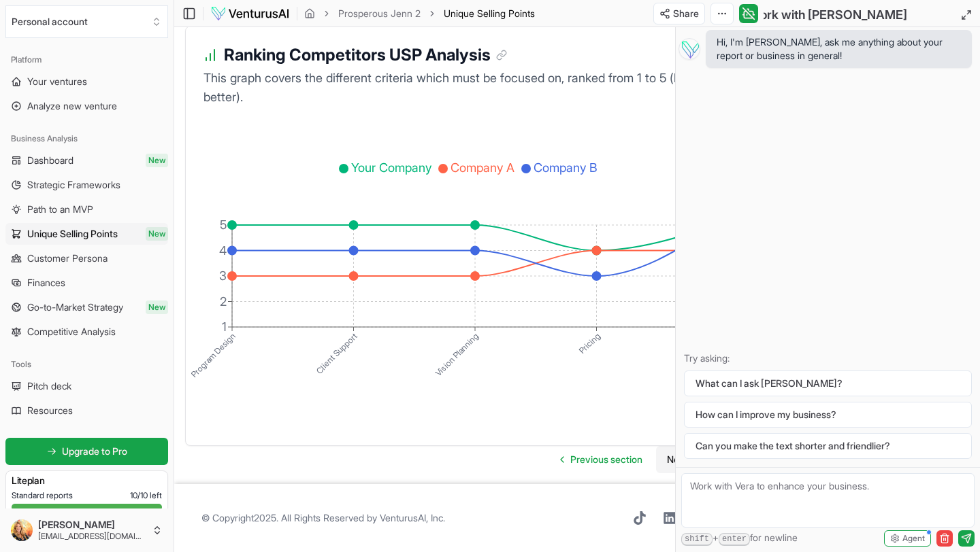  Describe the element at coordinates (250, 14) in the screenshot. I see `img: logo` at that location.